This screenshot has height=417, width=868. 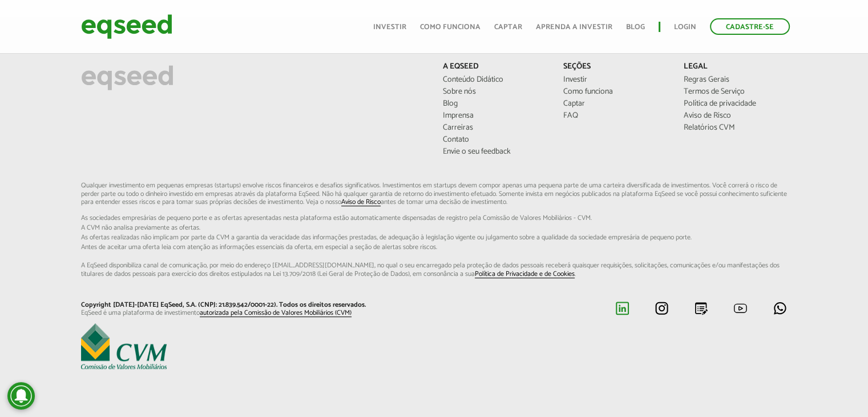 I want to click on a: Login, so click(x=685, y=27).